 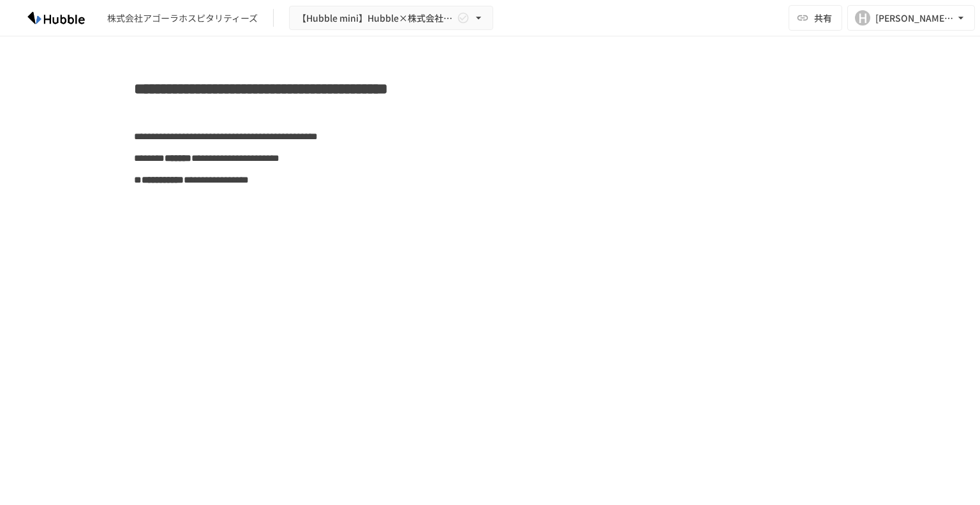 I want to click on button: 共有, so click(x=815, y=18).